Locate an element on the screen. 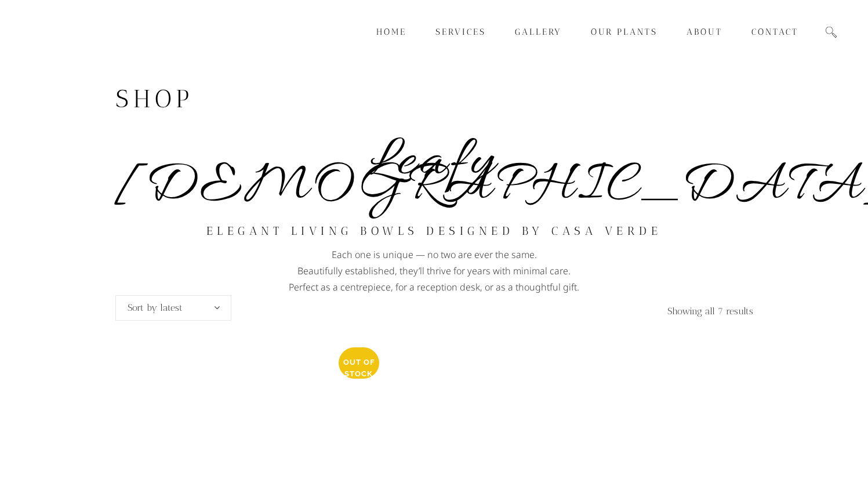 This screenshot has height=501, width=868. h2: Elegant living bowls designed by Casa Verde is located at coordinates (434, 230).